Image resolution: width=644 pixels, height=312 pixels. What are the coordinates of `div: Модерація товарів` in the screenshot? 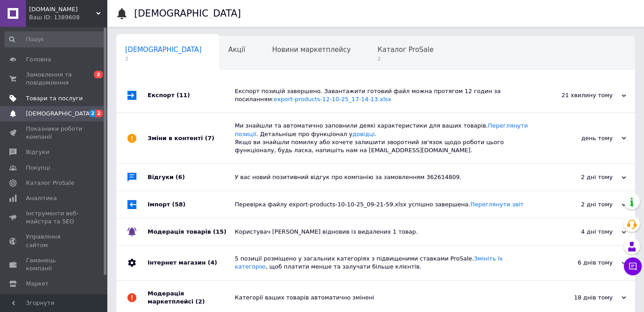 It's located at (191, 232).